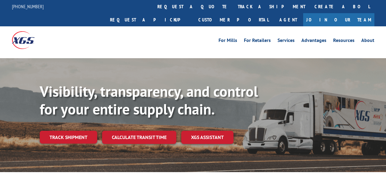 The image size is (386, 177). I want to click on a: Agent, so click(288, 20).